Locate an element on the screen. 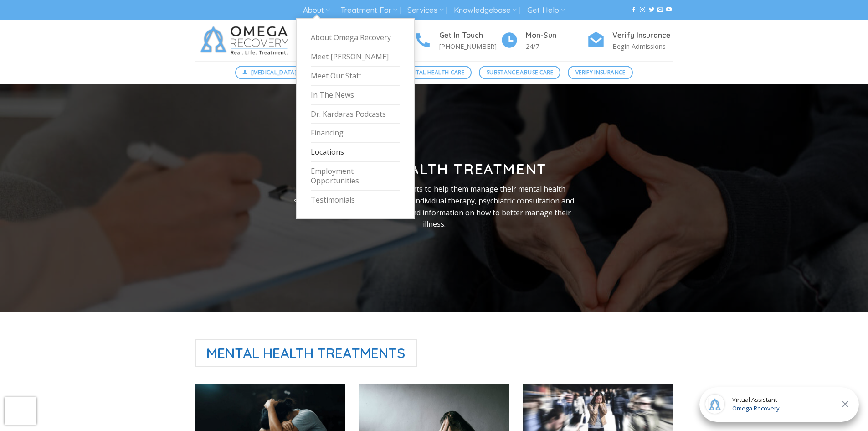 The width and height of the screenshot is (868, 431). a: Verify Insurance Begin Admissions is located at coordinates (631, 41).